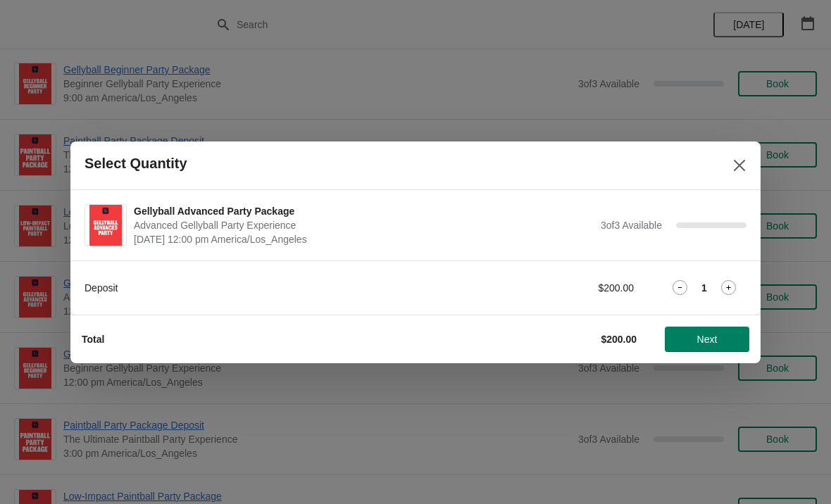 The height and width of the screenshot is (504, 831). Describe the element at coordinates (106, 226) in the screenshot. I see `img: Gellyball Advanced Party Package | Advanced Gellyball Party Experience | October 18 | 12:00 pm Am...` at that location.